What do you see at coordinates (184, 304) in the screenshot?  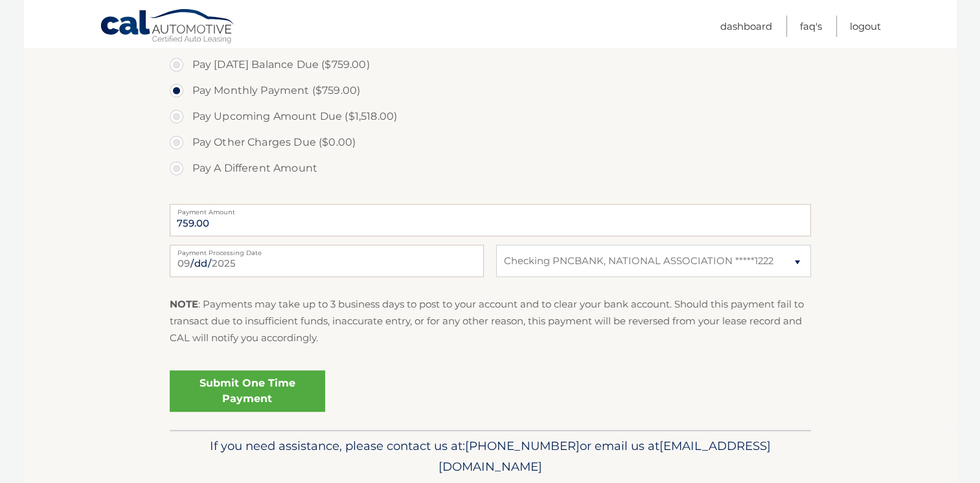 I see `strong: NOTE` at bounding box center [184, 304].